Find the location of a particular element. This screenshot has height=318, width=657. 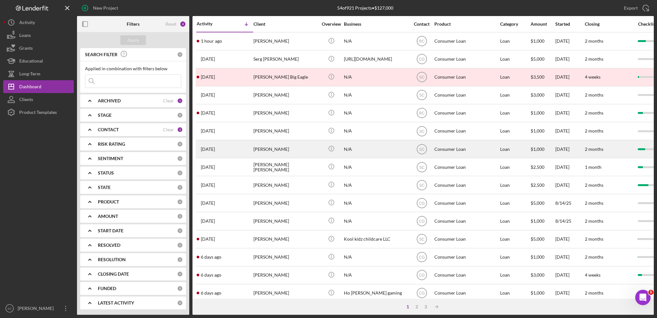

button: Apply is located at coordinates (133, 40).